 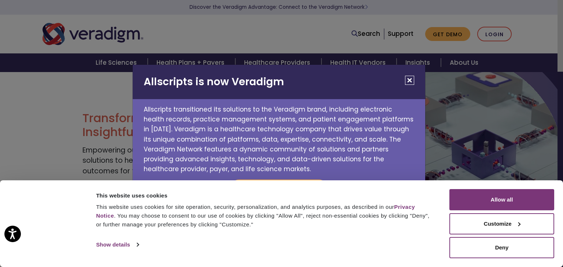 What do you see at coordinates (264, 196) in the screenshot?
I see `div: This website uses cookies` at bounding box center [264, 196].